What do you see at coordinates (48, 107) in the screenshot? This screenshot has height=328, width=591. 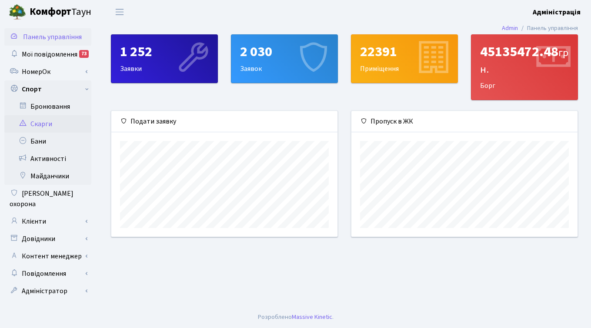 I see `a: Бронювання` at bounding box center [48, 107].